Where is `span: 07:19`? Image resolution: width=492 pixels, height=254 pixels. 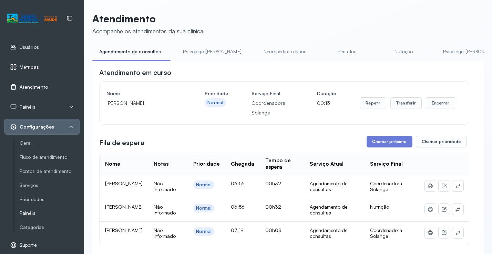 span: 07:19 is located at coordinates (237, 230).